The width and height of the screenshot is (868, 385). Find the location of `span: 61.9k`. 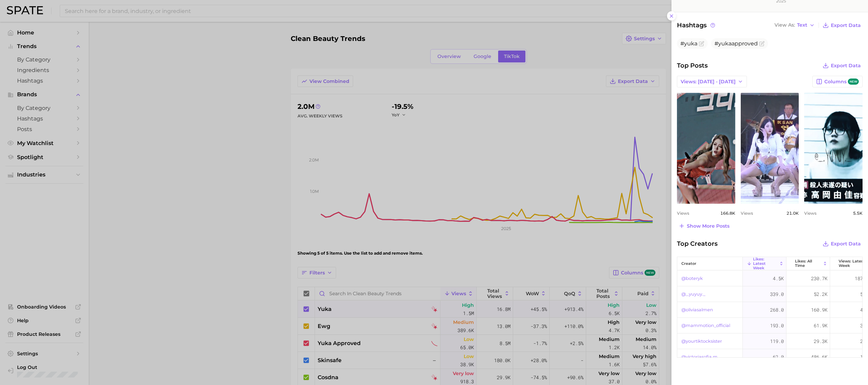

span: 61.9k is located at coordinates (821, 326).